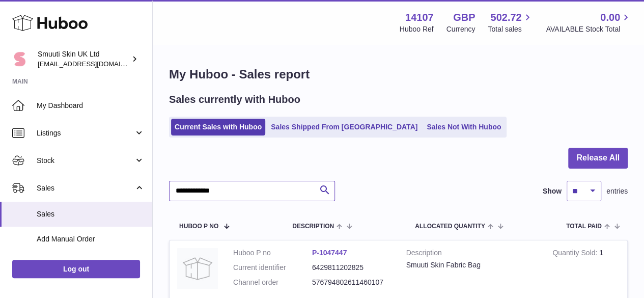  Describe the element at coordinates (420, 17) in the screenshot. I see `strong: 14107` at that location.